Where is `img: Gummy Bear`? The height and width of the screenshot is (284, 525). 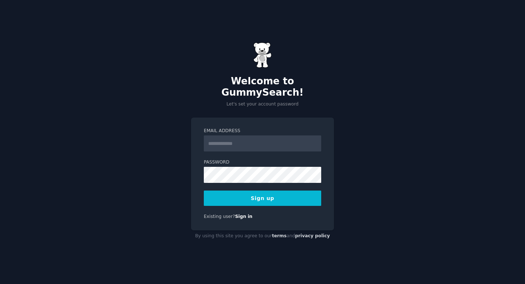 img: Gummy Bear is located at coordinates (263, 55).